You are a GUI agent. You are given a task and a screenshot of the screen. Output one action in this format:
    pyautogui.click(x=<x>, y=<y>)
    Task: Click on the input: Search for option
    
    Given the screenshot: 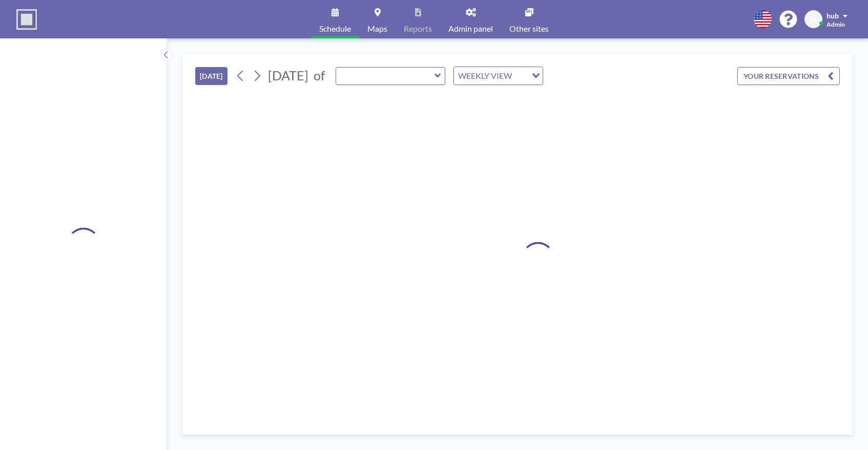 What is the action you would take?
    pyautogui.click(x=520, y=76)
    